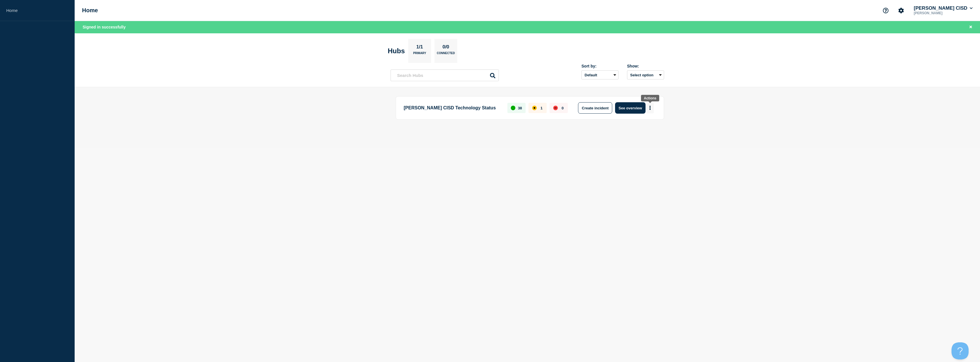 The width and height of the screenshot is (980, 362). Describe the element at coordinates (630, 108) in the screenshot. I see `button: See overview` at that location.